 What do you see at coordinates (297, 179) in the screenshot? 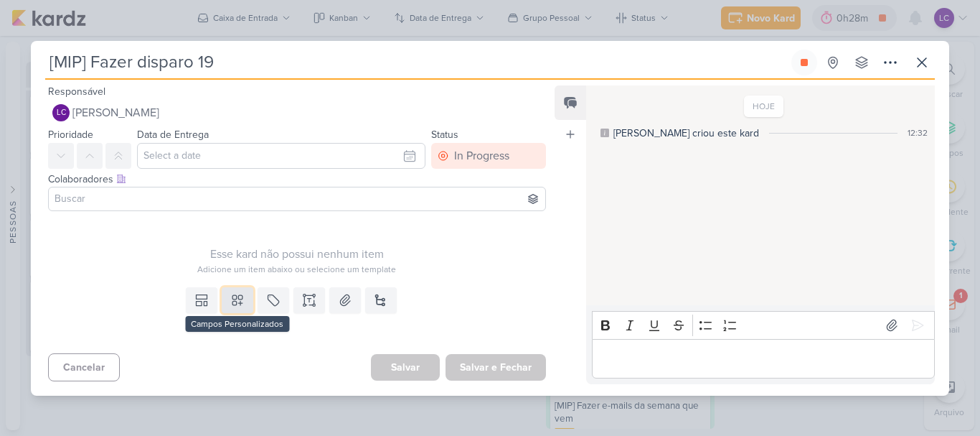
I see `div: Colaboradores` at bounding box center [297, 179].